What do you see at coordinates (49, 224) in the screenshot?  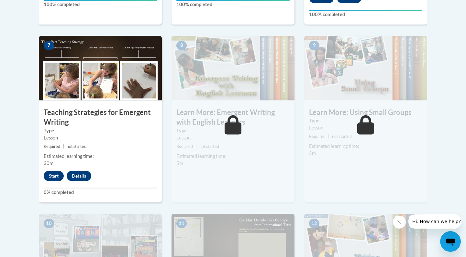 I see `span: 10` at bounding box center [49, 224].